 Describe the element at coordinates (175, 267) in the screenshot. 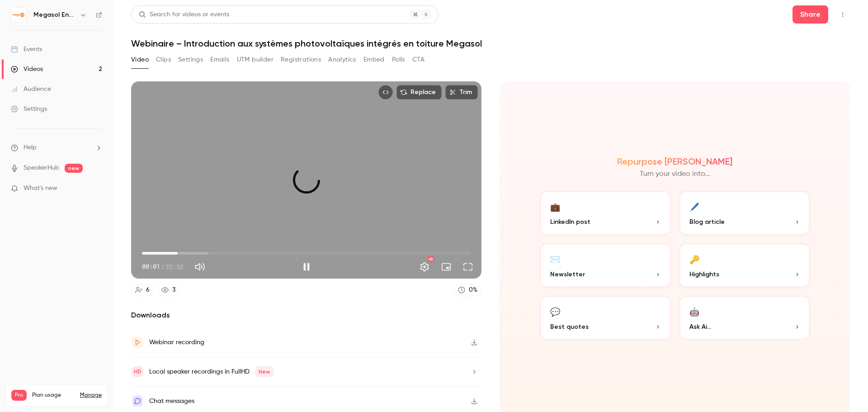

I see `span: 22:52` at that location.